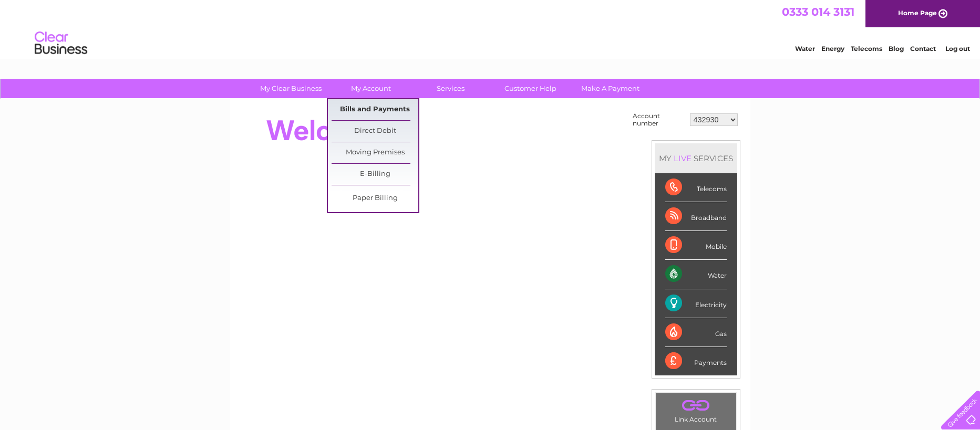  What do you see at coordinates (867, 48) in the screenshot?
I see `a: Telecoms` at bounding box center [867, 48].